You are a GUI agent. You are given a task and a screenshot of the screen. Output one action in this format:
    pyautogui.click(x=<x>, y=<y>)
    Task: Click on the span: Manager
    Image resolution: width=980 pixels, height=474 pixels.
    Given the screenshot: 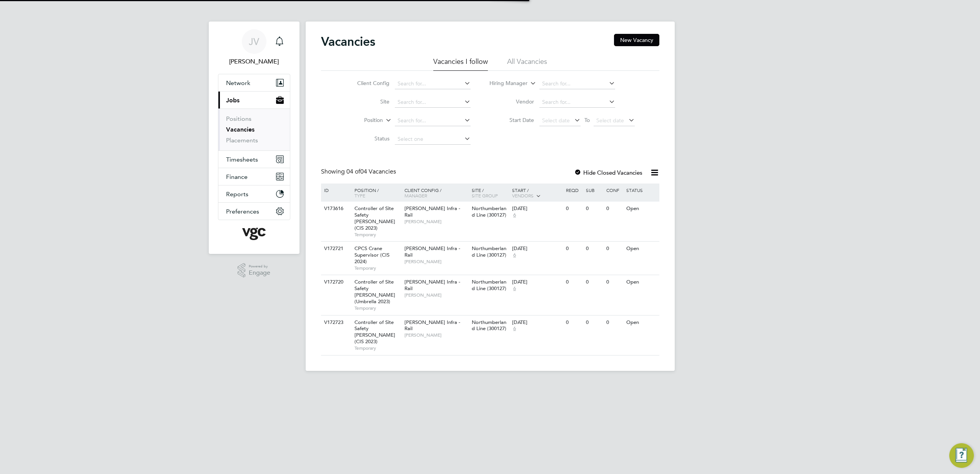 What is the action you would take?
    pyautogui.click(x=416, y=195)
    